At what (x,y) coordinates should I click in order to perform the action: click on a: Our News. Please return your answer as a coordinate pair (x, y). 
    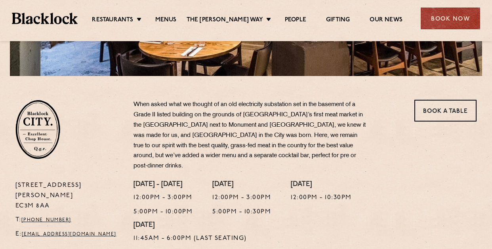
    Looking at the image, I should click on (385, 21).